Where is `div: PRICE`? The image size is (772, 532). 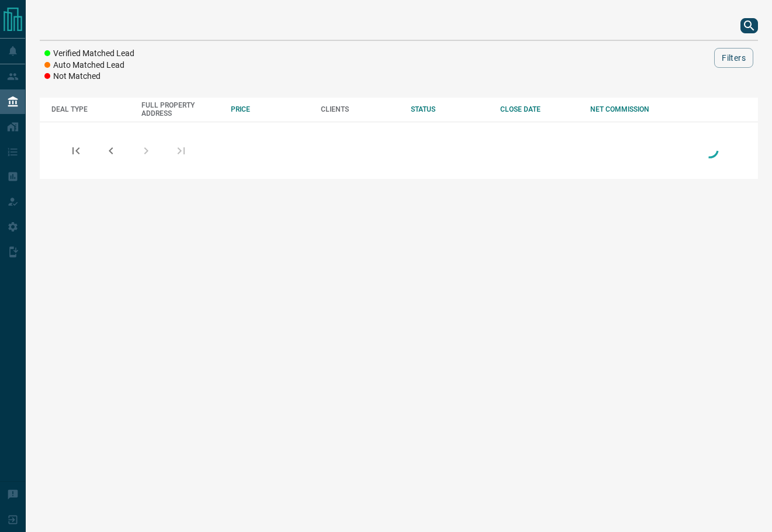
div: PRICE is located at coordinates (270, 109).